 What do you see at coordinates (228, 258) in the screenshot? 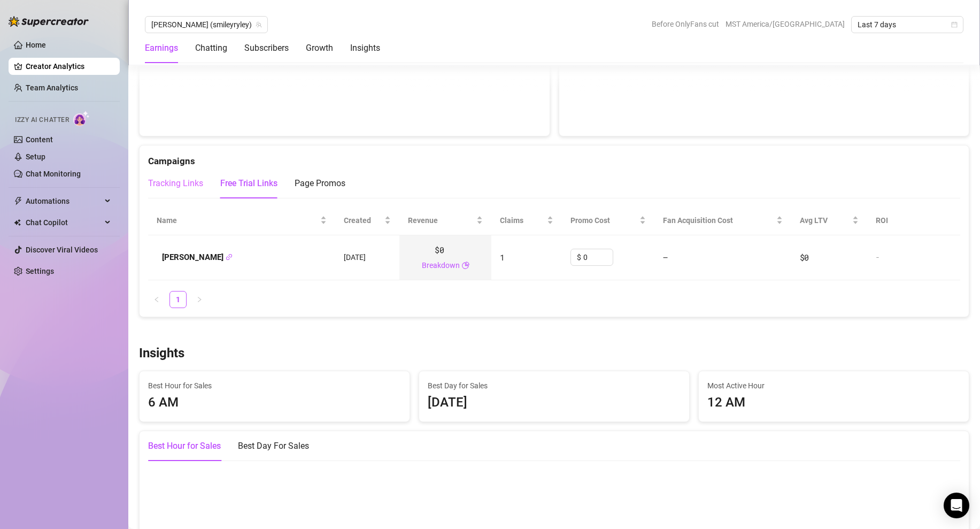
I see `button: Copy Link` at bounding box center [228, 258].